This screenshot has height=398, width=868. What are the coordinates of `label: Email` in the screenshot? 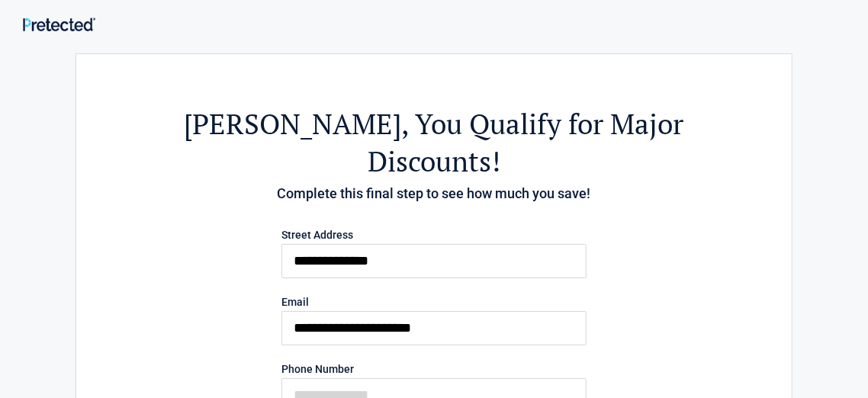 It's located at (434, 302).